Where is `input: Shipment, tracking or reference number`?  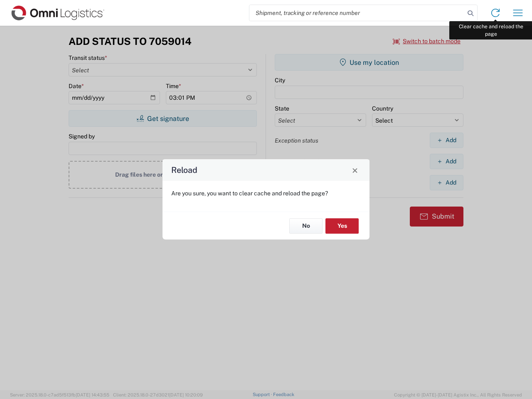 input: Shipment, tracking or reference number is located at coordinates (357, 13).